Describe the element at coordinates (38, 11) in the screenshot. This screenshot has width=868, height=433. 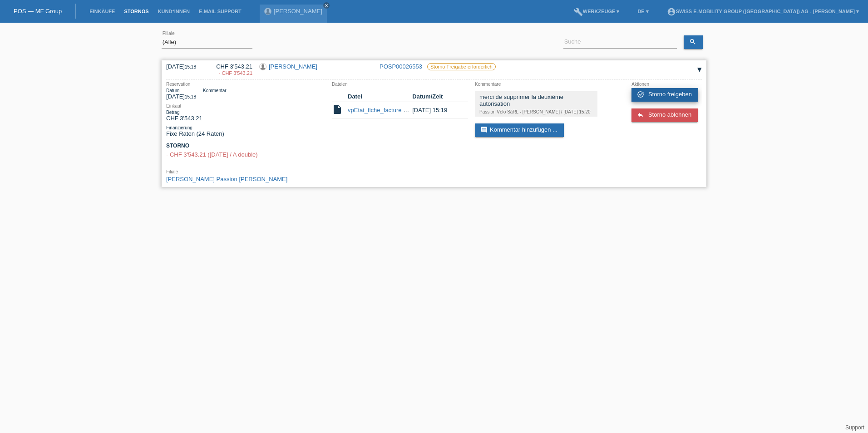
I see `a: POS — MF Group` at that location.